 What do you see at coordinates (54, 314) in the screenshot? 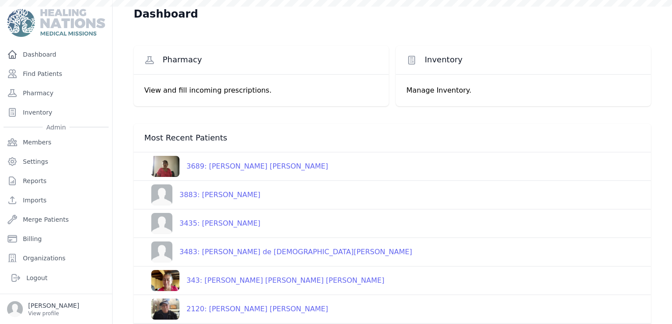
I see `p: View profile` at bounding box center [54, 314].